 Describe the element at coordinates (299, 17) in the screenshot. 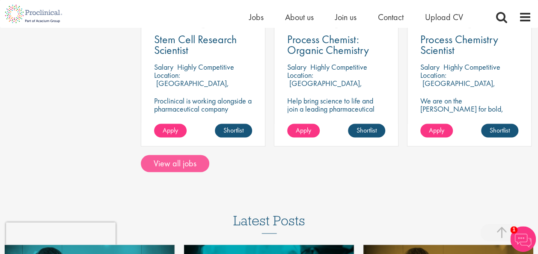

I see `span: About us` at that location.